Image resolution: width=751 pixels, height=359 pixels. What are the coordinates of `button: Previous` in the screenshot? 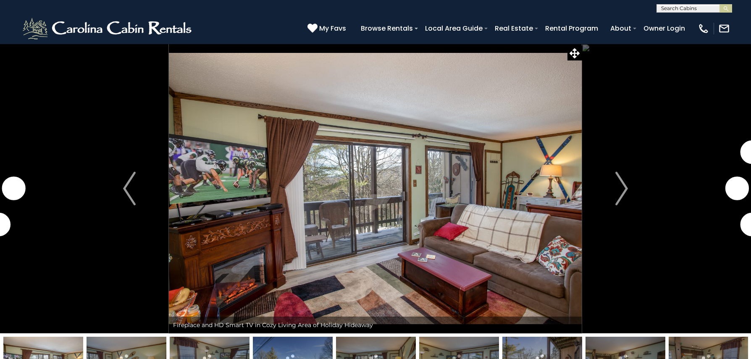 It's located at (129, 189).